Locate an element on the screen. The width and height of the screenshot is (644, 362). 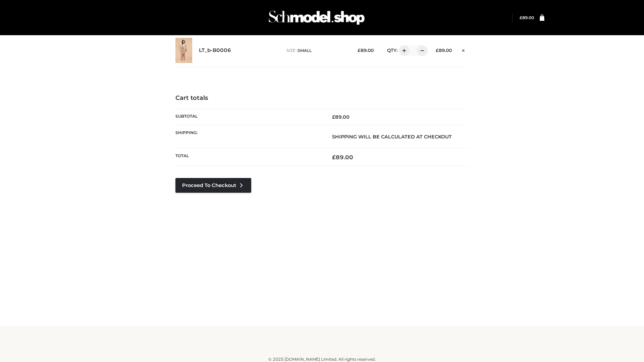
h4: Cart totals is located at coordinates (322, 98).